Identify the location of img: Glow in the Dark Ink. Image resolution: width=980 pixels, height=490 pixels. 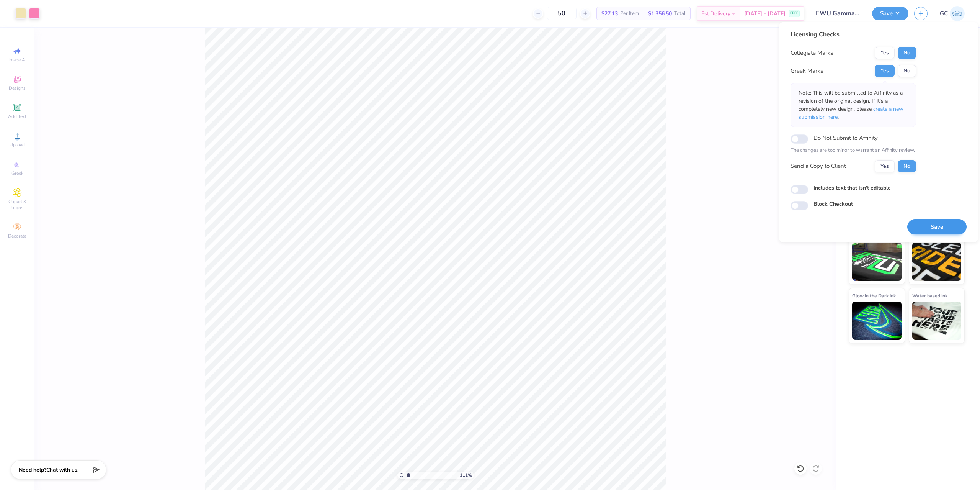
(877, 320).